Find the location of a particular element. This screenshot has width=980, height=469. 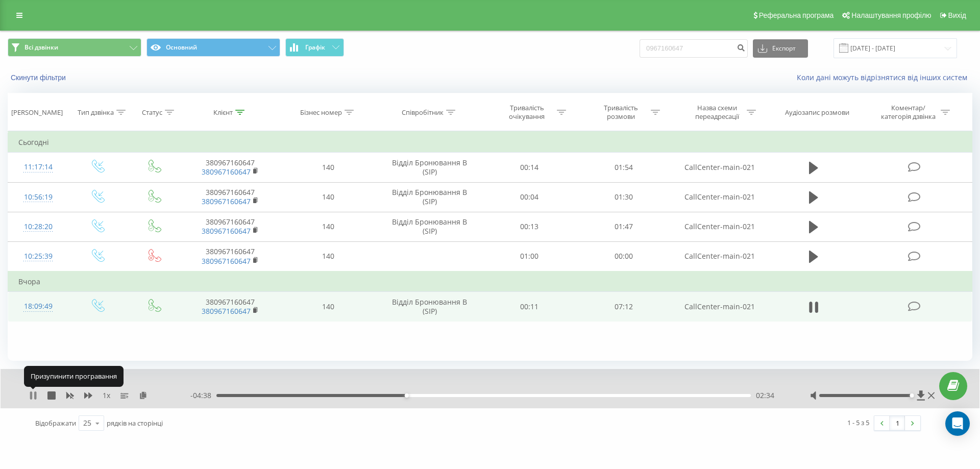

div: Назва схеми переадресації is located at coordinates (716, 113).